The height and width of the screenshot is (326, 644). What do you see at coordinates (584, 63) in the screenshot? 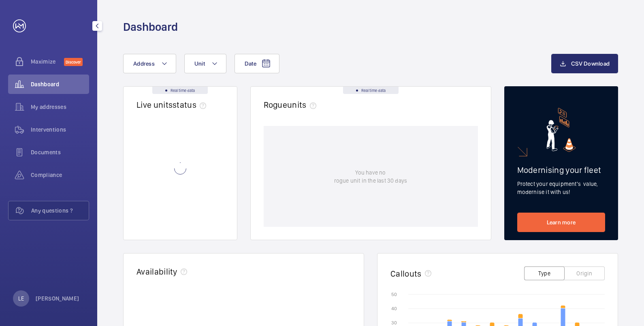
I see `button: CSV Download` at bounding box center [584, 63].